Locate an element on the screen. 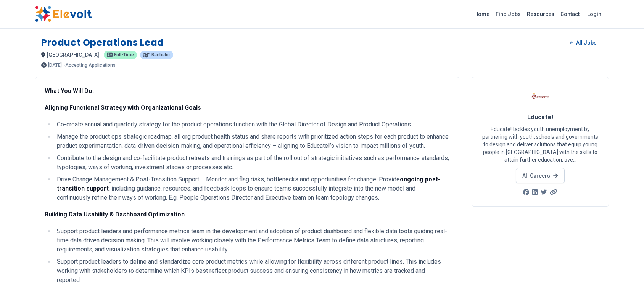 This screenshot has height=285, width=644. a: Find Jobs is located at coordinates (508, 14).